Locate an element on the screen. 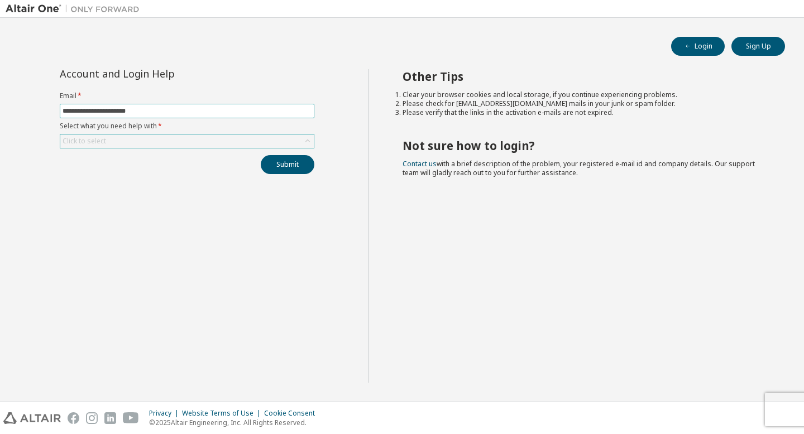  button: Login is located at coordinates (698, 46).